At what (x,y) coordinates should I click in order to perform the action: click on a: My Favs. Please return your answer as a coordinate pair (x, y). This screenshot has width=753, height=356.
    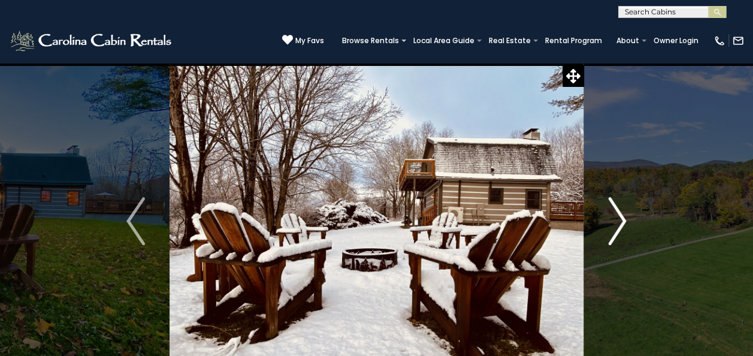
    Looking at the image, I should click on (303, 40).